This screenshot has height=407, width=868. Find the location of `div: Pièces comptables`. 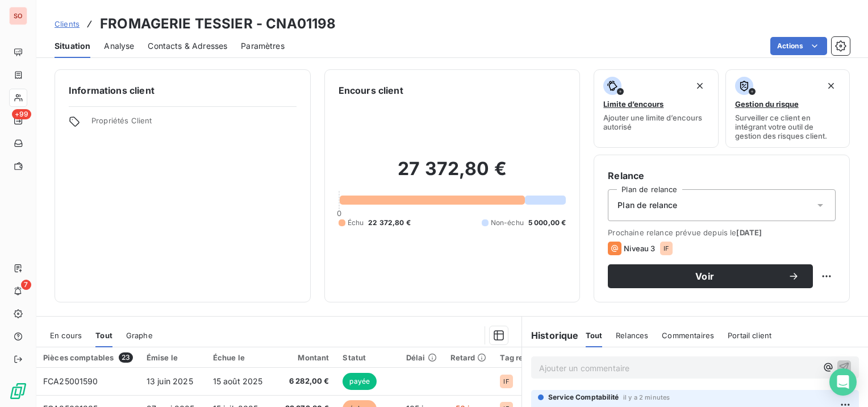

div: Pièces comptables is located at coordinates (88, 358).